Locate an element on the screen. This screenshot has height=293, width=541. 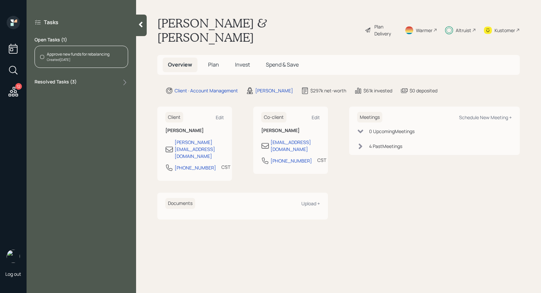
label: Resolved Tasks ( 3 ) is located at coordinates (55, 83).